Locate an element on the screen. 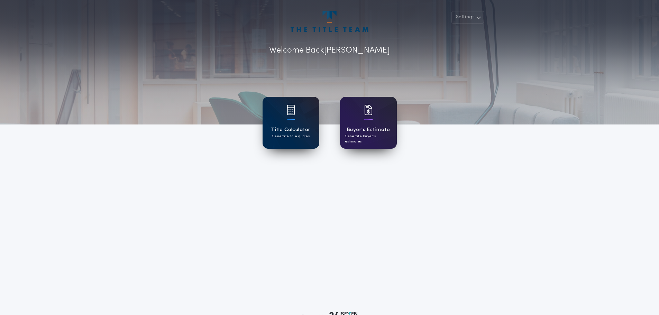 The height and width of the screenshot is (315, 659). h1: Title Calculator is located at coordinates (291, 130).